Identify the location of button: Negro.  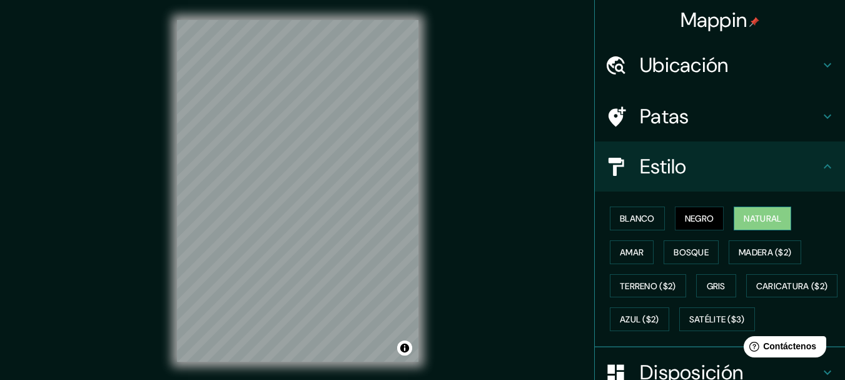
(699, 218).